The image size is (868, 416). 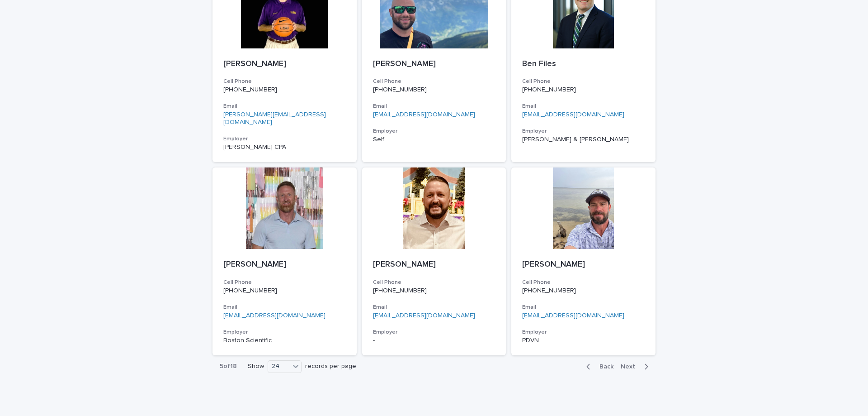 I want to click on span: Next, so click(x=631, y=366).